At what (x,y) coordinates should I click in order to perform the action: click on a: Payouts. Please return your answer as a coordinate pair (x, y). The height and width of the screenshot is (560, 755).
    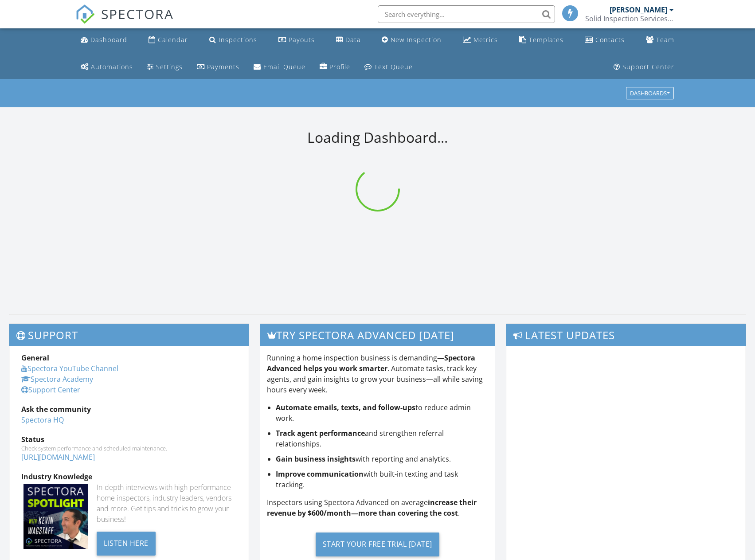
    Looking at the image, I should click on (297, 40).